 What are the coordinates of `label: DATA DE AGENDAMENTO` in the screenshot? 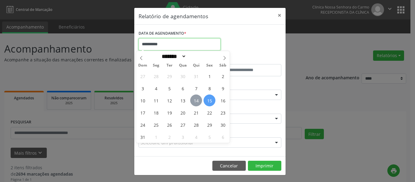 It's located at (162, 33).